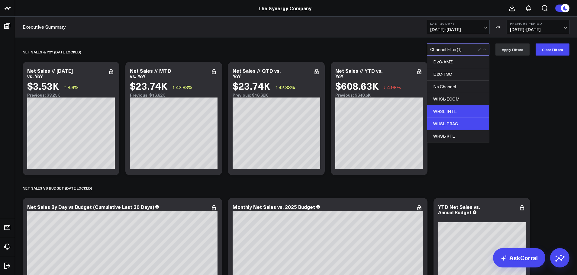 The image size is (577, 275). I want to click on button: Clear Filters, so click(553, 50).